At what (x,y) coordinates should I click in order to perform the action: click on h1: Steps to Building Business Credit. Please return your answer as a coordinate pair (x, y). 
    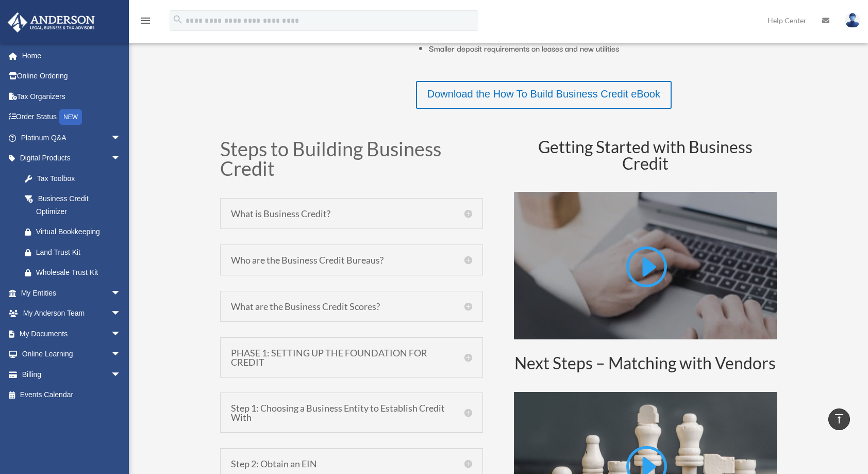
    Looking at the image, I should click on (351, 161).